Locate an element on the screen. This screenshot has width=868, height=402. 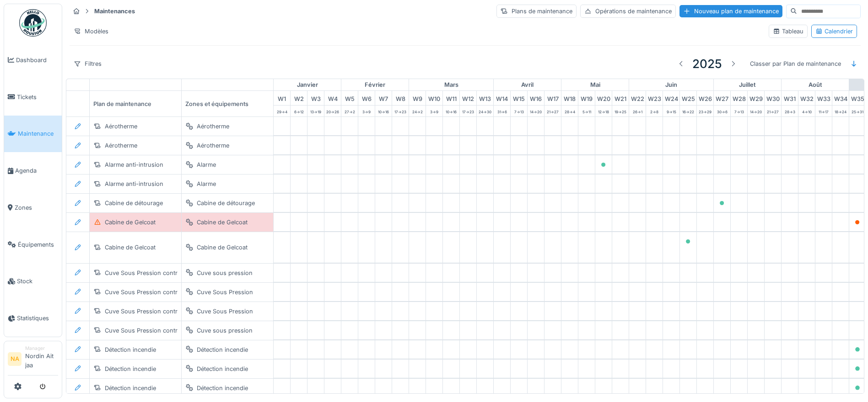
div: 11 -> 17 is located at coordinates (823, 111).